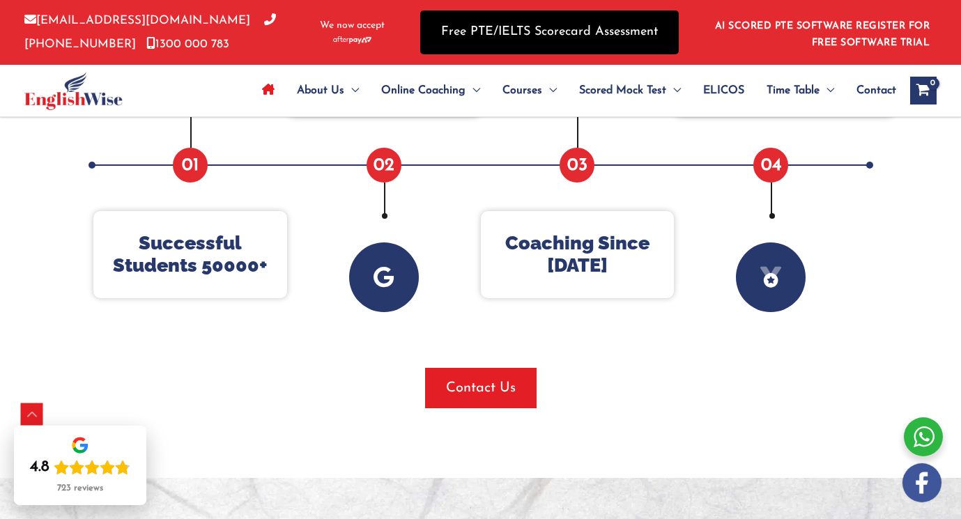 This screenshot has width=961, height=519. What do you see at coordinates (771, 165) in the screenshot?
I see `span: 04` at bounding box center [771, 165].